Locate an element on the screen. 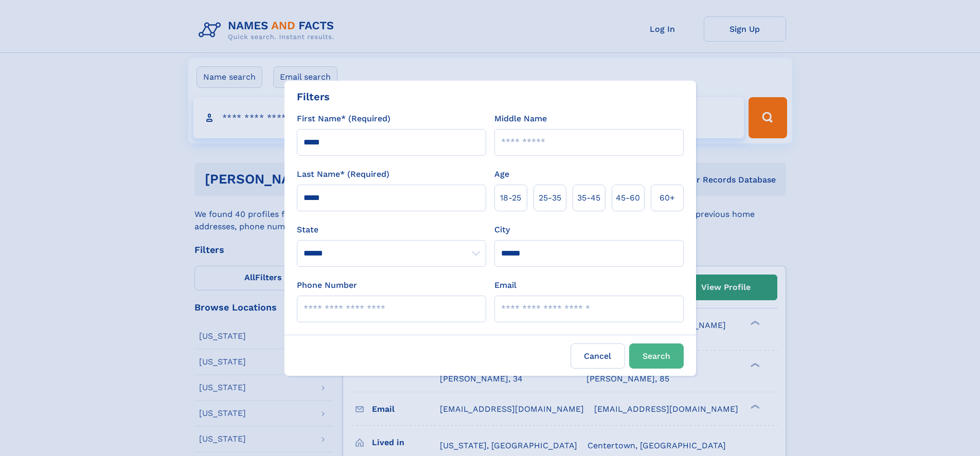  label: City is located at coordinates (502, 230).